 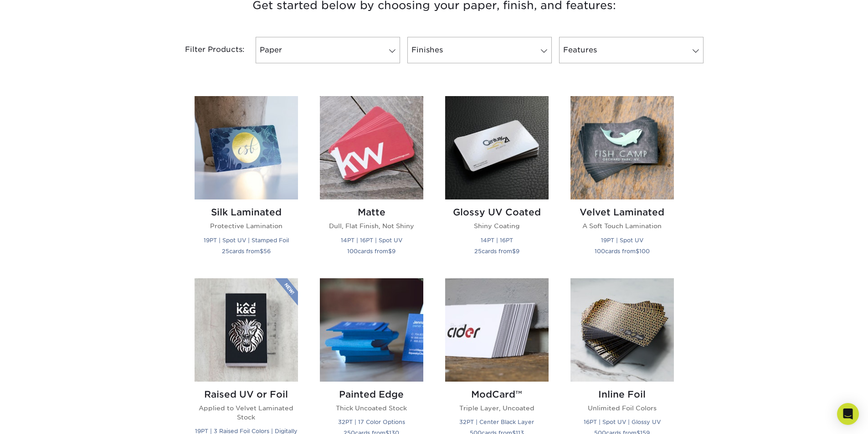 I want to click on h2: Glossy UV Coated, so click(x=496, y=212).